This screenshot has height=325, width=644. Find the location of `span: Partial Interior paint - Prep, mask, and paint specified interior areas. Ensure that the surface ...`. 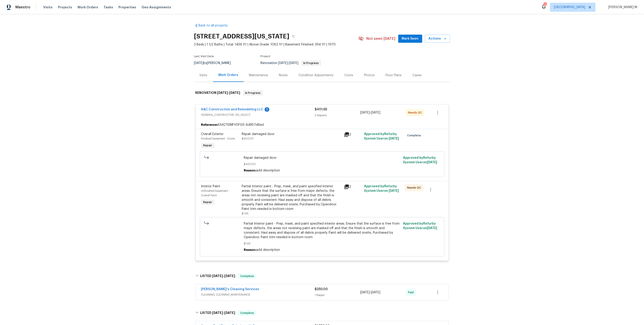

span: Partial Interior paint - Prep, mask, and paint specified interior areas. Ensure that the surface ... is located at coordinates (322, 230).